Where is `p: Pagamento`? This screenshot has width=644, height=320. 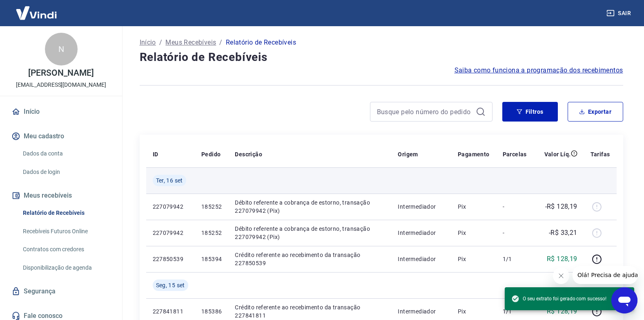 p: Pagamento is located at coordinates (474, 154).